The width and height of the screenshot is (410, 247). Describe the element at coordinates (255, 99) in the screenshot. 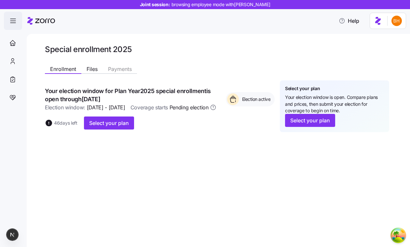

I see `span: Election active` at that location.